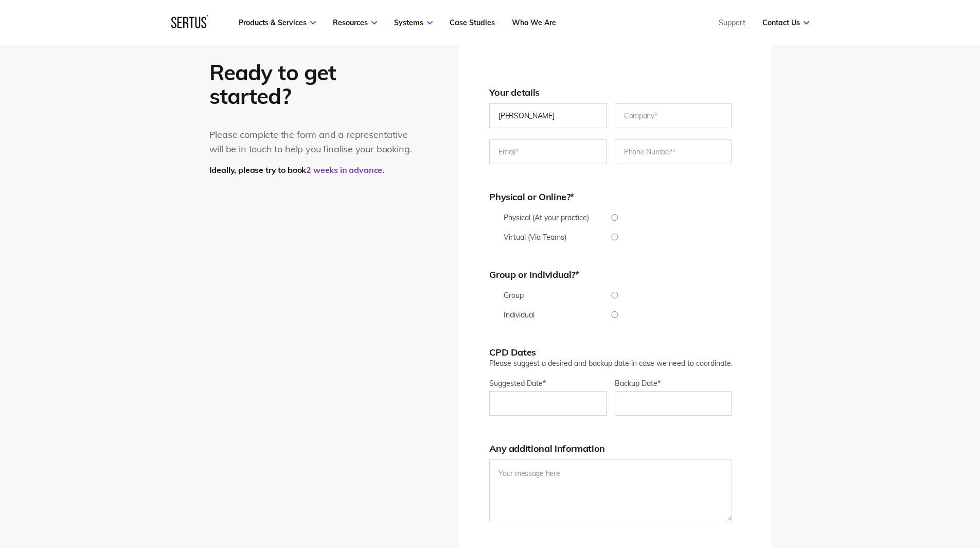 This screenshot has height=548, width=980. What do you see at coordinates (472, 22) in the screenshot?
I see `a: Case Studies` at bounding box center [472, 22].